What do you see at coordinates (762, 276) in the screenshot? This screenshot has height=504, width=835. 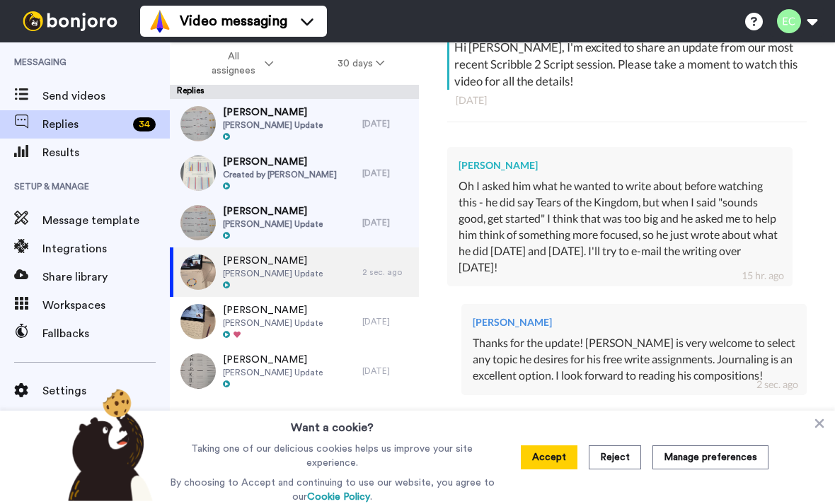 I see `div: 15 hr. ago` at bounding box center [762, 276].